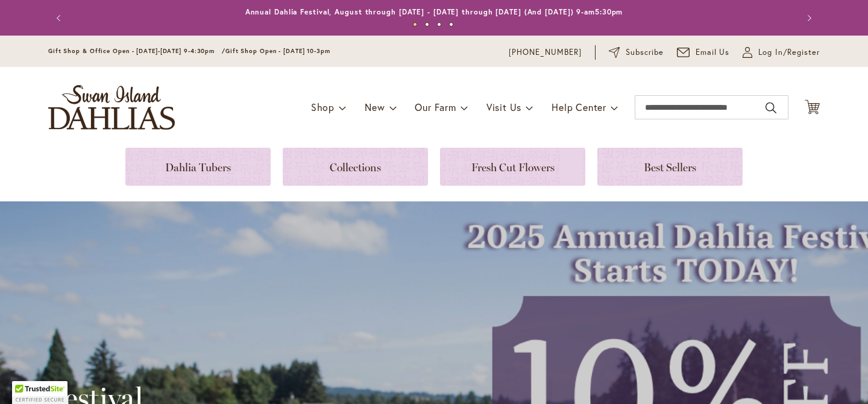 The width and height of the screenshot is (868, 404). I want to click on span: Email Us, so click(713, 52).